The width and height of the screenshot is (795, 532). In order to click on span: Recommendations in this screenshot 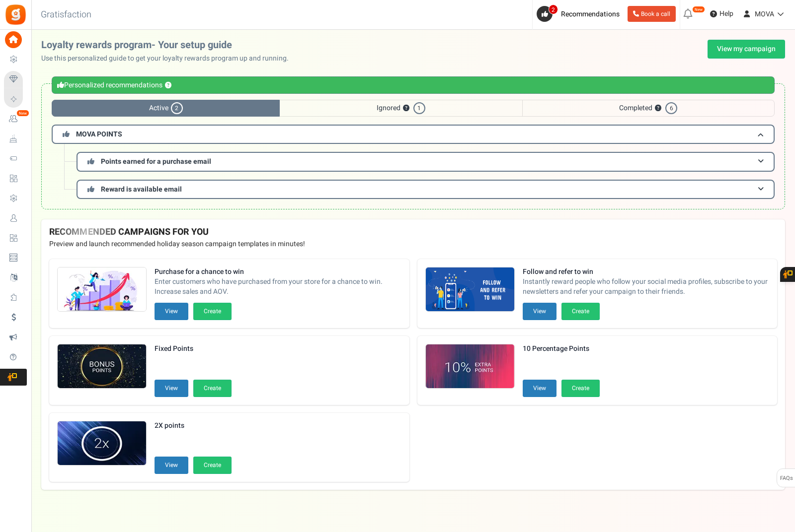, I will do `click(590, 14)`.